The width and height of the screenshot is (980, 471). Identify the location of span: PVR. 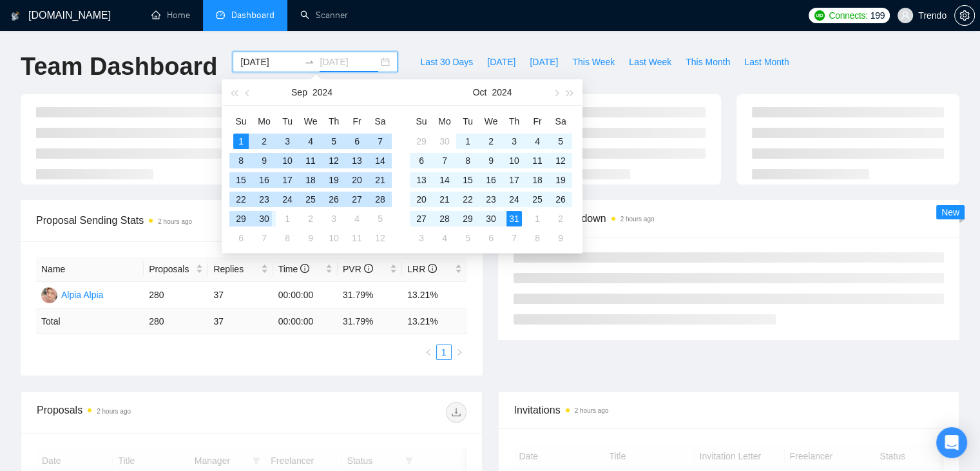
(358, 269).